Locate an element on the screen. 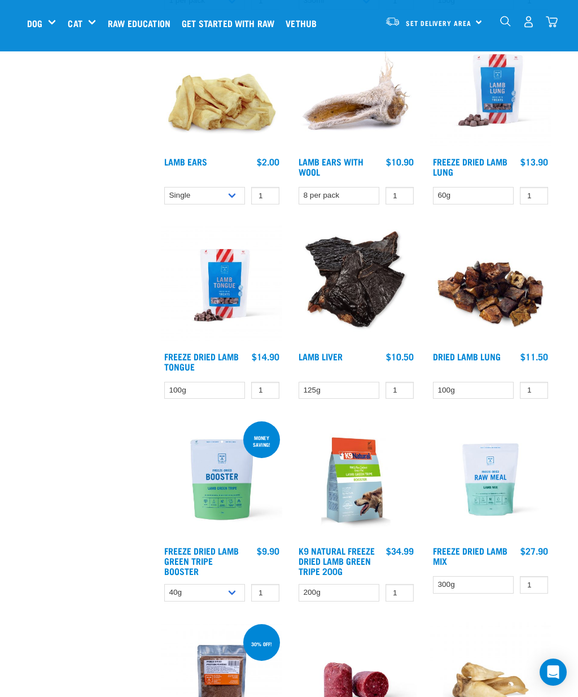 This screenshot has width=578, height=697. img: home-icon-1@2x.png is located at coordinates (505, 21).